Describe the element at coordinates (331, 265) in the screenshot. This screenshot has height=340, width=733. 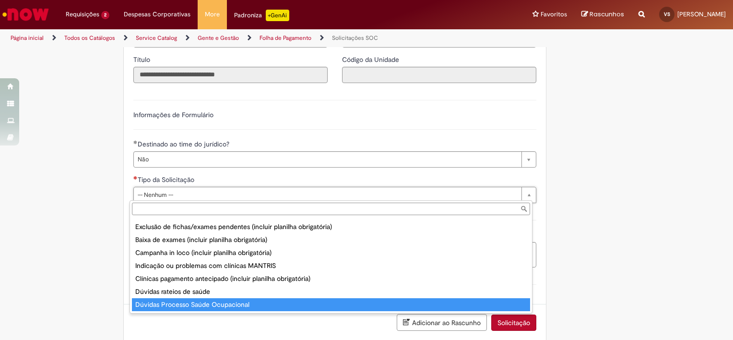
I see `div: Indicação ou problemas com clínicas MANTRIS` at that location.